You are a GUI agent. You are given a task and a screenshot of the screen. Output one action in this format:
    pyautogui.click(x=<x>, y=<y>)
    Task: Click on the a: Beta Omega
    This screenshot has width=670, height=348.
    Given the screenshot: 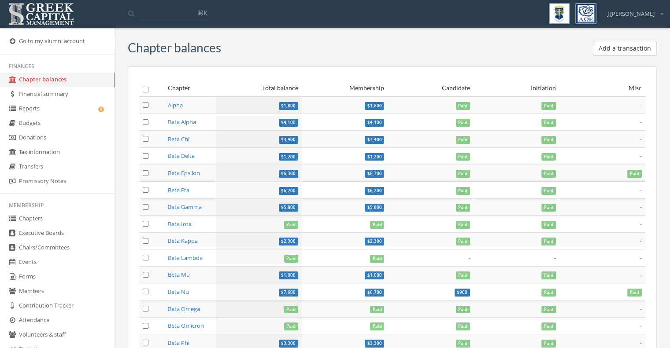 What is the action you would take?
    pyautogui.click(x=184, y=309)
    